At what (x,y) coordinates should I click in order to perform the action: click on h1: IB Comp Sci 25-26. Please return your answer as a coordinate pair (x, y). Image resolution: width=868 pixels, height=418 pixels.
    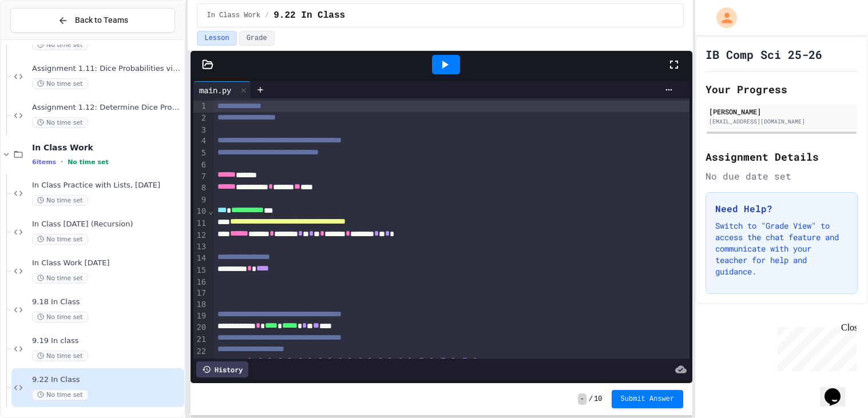
    Looking at the image, I should click on (764, 55).